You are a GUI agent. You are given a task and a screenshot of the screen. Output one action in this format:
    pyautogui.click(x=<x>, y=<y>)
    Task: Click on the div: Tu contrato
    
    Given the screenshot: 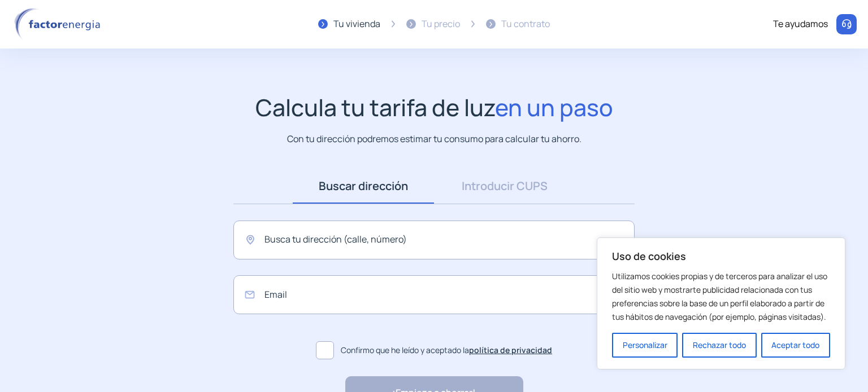 What is the action you would take?
    pyautogui.click(x=526, y=24)
    